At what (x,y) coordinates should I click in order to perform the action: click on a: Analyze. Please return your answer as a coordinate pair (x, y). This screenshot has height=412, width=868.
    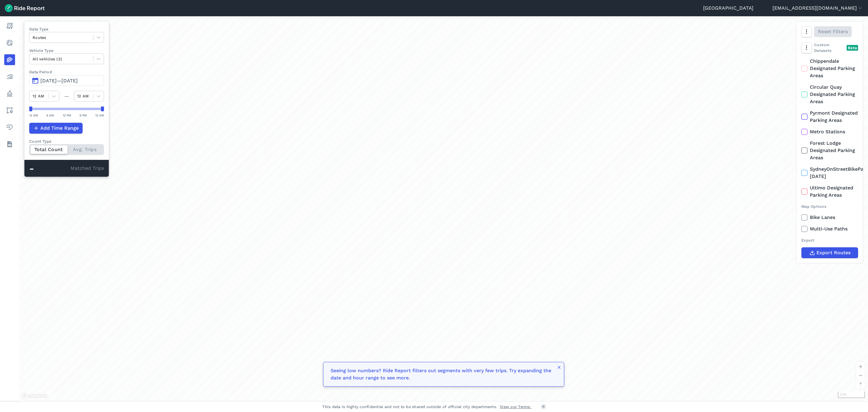
    Looking at the image, I should click on (10, 77).